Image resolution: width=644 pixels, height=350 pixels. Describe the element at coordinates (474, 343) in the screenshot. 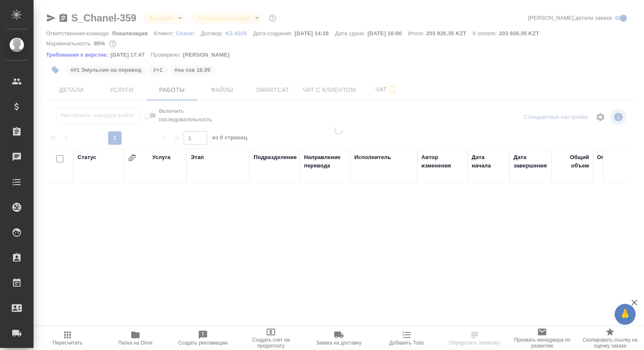

I see `span: Определить тематику` at that location.